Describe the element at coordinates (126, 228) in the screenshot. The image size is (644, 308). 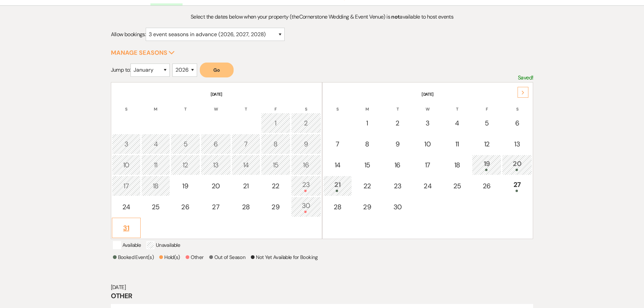
I see `div: 31` at that location.